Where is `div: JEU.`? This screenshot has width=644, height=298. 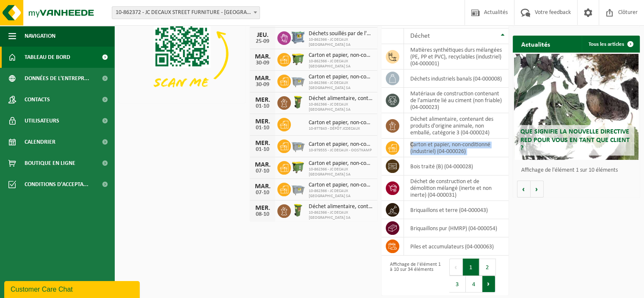 div: JEU. is located at coordinates (263, 35).